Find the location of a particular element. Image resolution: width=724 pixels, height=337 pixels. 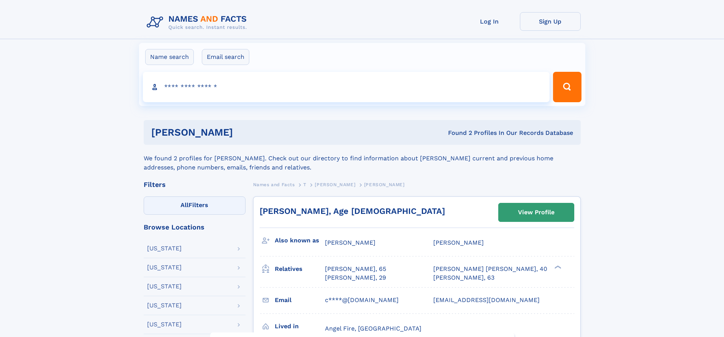

div: View Profile is located at coordinates (536, 213).